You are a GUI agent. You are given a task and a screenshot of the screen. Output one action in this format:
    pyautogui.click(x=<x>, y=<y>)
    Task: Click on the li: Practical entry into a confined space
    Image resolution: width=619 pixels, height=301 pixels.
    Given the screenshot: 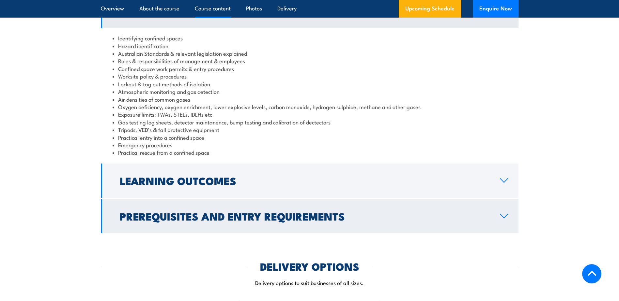 What is the action you would take?
    pyautogui.click(x=309, y=137)
    